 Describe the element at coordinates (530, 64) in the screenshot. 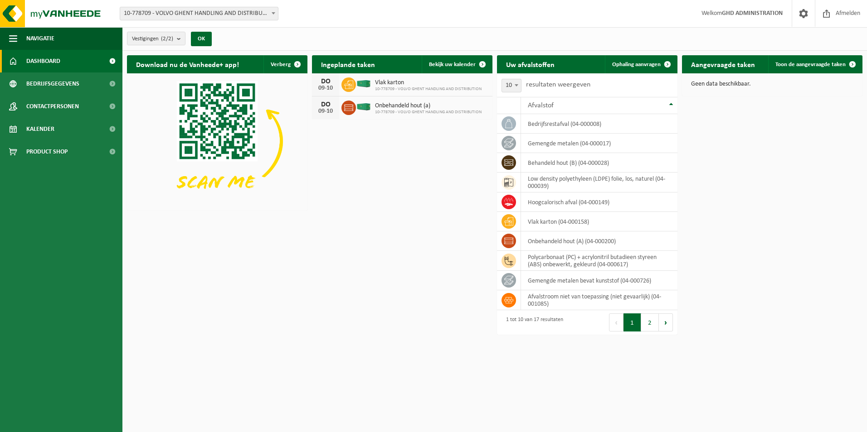

I see `h2: Uw afvalstoffen` at that location.